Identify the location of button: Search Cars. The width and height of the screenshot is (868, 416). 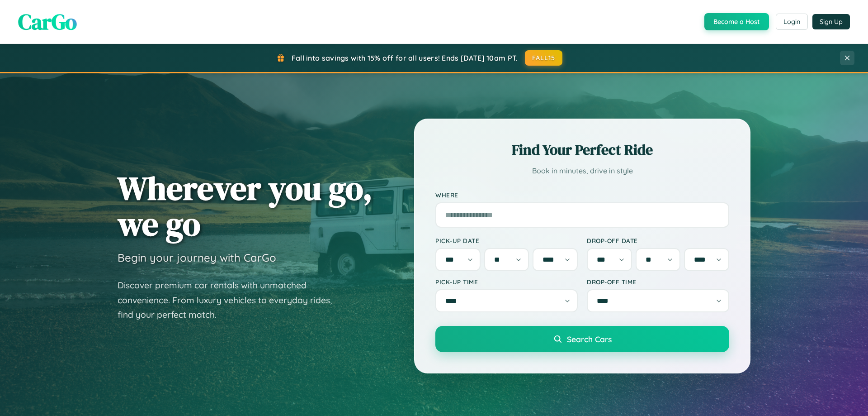
(583, 339).